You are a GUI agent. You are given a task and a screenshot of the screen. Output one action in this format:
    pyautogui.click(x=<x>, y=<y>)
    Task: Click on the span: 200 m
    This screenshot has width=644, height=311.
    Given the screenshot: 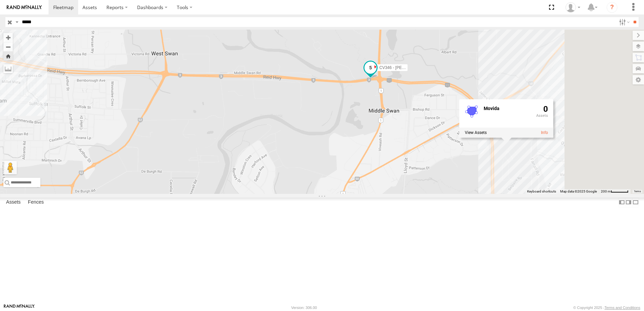 What is the action you would take?
    pyautogui.click(x=605, y=191)
    